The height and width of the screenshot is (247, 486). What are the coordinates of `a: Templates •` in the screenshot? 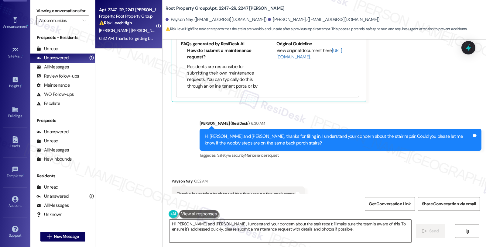 It's located at (15, 172).